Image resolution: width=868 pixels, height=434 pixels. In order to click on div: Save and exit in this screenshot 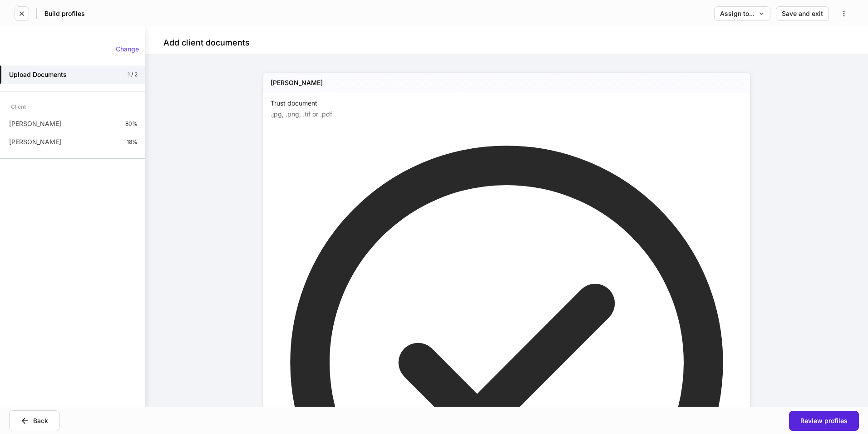, I will do `click(803, 14)`.